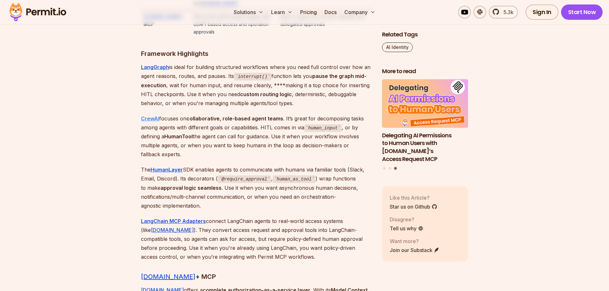  I want to click on li: 3 of 3, so click(425, 121).